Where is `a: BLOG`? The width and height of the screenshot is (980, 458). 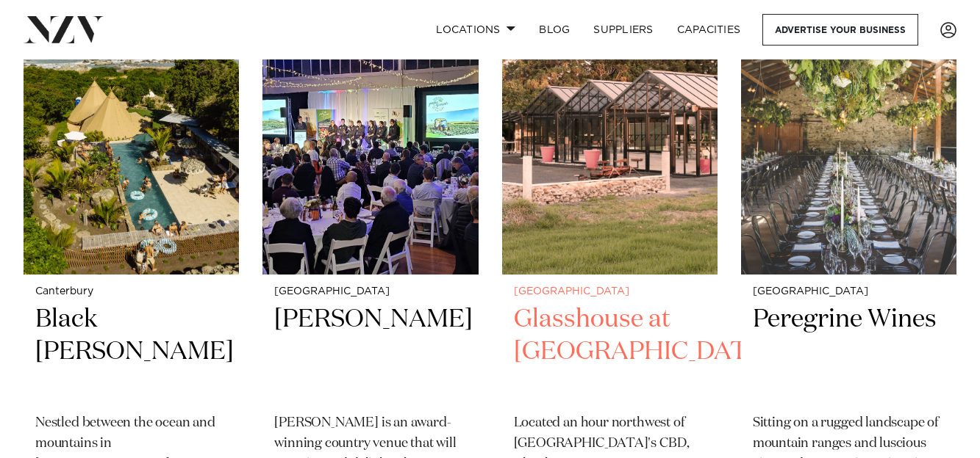
a: BLOG is located at coordinates (554, 29).